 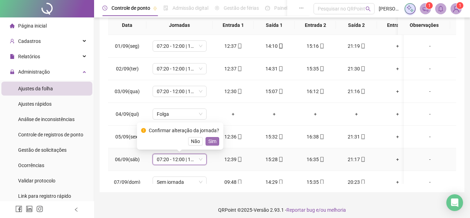 I want to click on button: Sim, so click(x=212, y=141).